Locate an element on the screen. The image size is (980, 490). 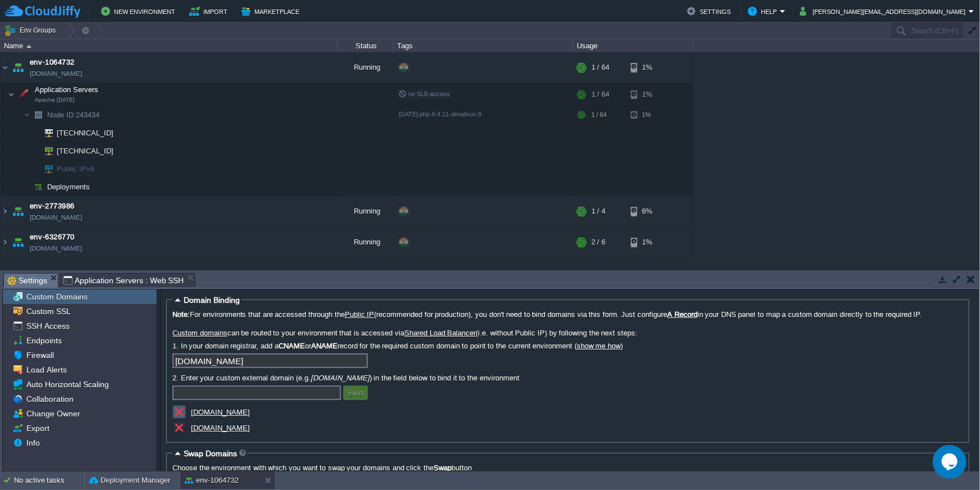
label: 1. In your domain registrar, add a or record for the required custom domain to point to the curre... is located at coordinates (568, 345).